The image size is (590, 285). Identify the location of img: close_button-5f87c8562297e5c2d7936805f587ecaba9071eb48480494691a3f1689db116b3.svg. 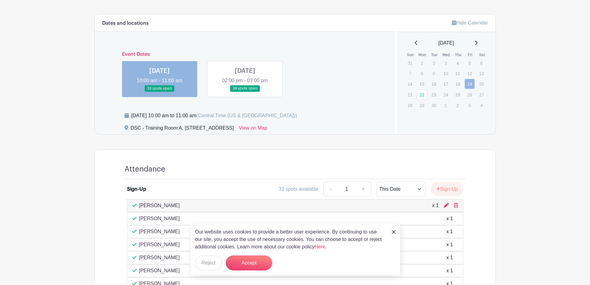
(394, 232).